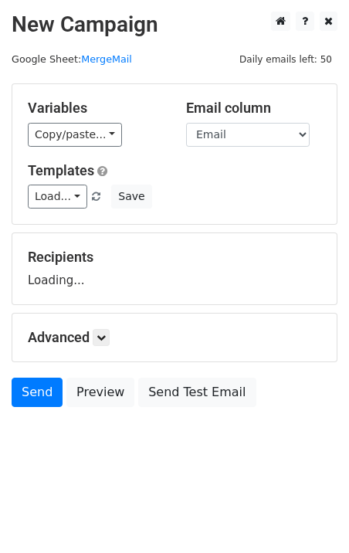 This screenshot has height=553, width=349. I want to click on h5: Recipients, so click(175, 257).